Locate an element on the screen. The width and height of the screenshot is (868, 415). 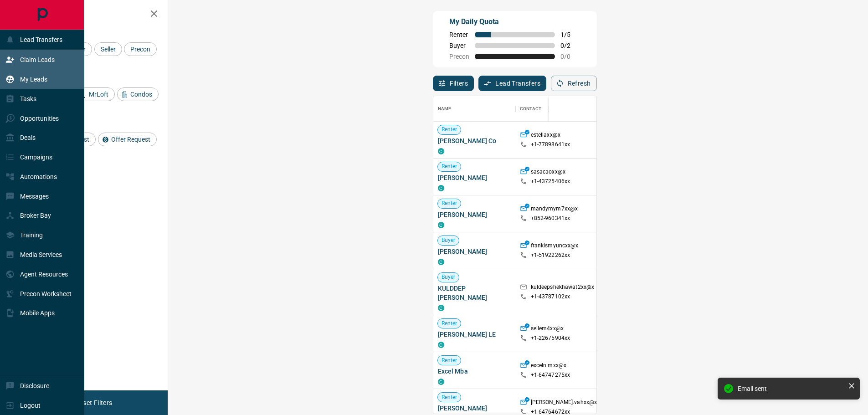
p: +1- 64747275xx is located at coordinates (551, 374).